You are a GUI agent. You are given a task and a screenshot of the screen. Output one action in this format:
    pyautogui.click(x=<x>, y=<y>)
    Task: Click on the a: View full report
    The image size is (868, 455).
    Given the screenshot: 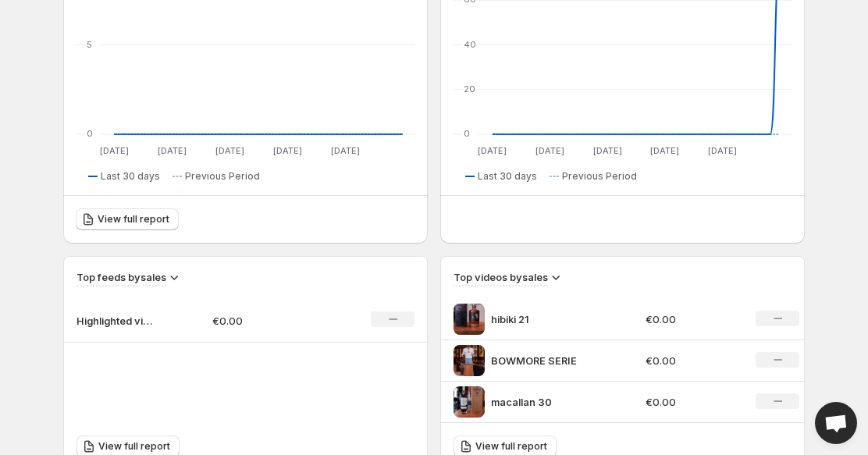 What is the action you would take?
    pyautogui.click(x=127, y=219)
    